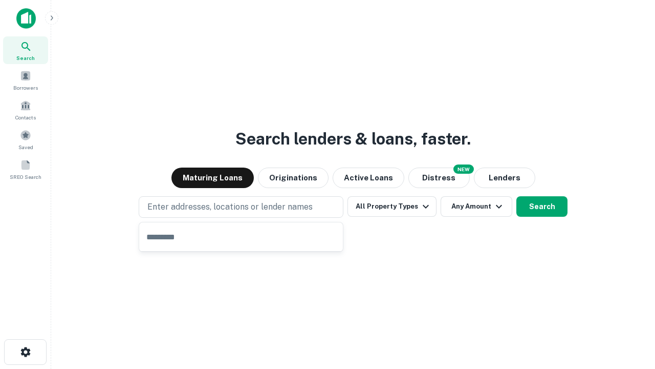  Describe the element at coordinates (439, 178) in the screenshot. I see `button: Search distressed loans with lien and other non-mortgage details.` at that location.